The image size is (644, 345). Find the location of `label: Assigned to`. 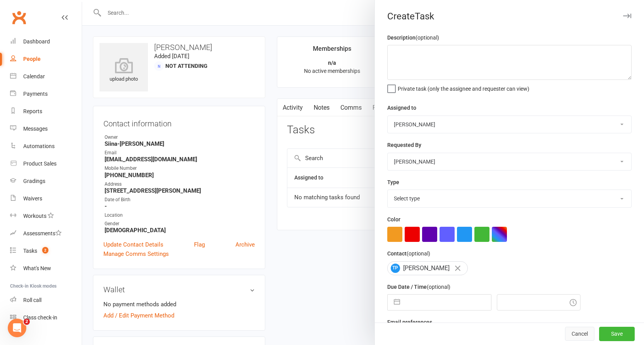

label: Assigned to is located at coordinates (402, 108).